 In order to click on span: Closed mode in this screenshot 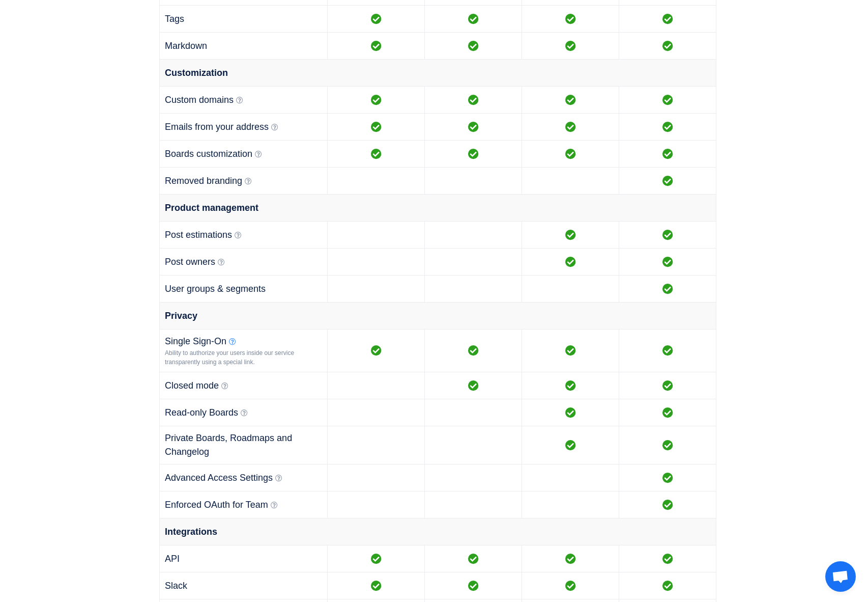, I will do `click(192, 386)`.